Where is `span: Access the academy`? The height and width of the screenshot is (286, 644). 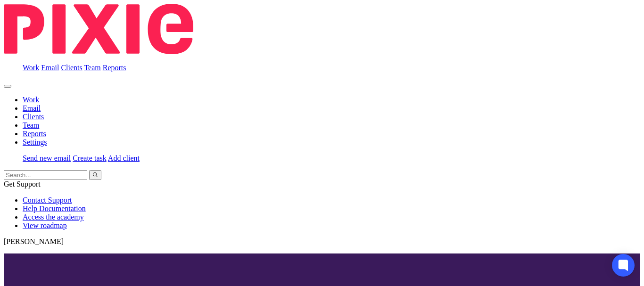 span: Access the academy is located at coordinates (54, 217).